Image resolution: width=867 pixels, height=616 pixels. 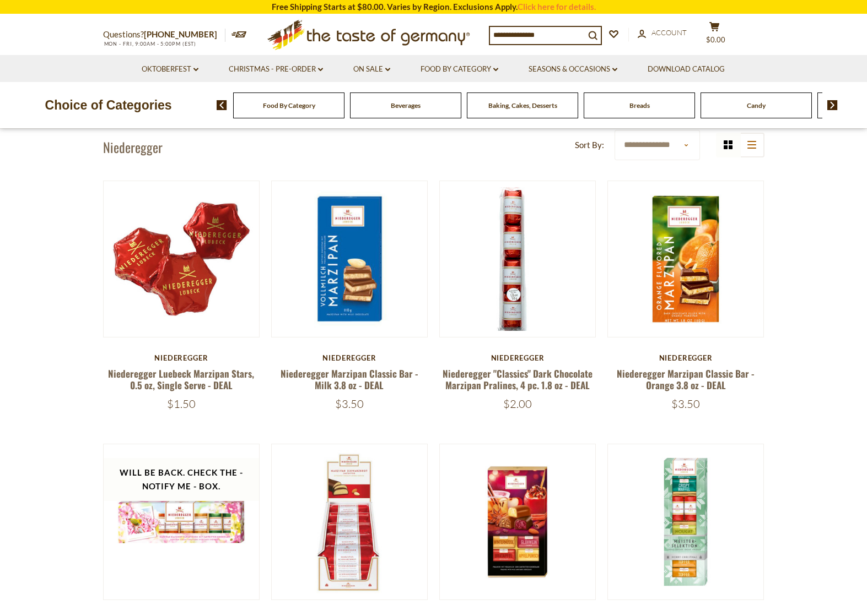 I want to click on span: $0.00, so click(x=715, y=40).